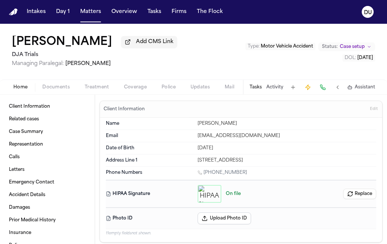 This screenshot has height=244, width=387. I want to click on button: Activity, so click(275, 87).